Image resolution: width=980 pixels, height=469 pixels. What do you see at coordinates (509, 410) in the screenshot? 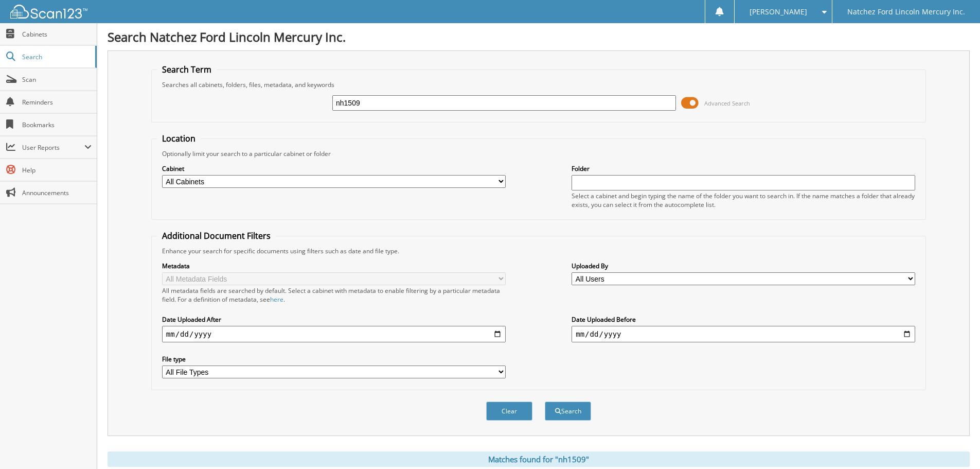
I see `button: Clear` at bounding box center [509, 410].